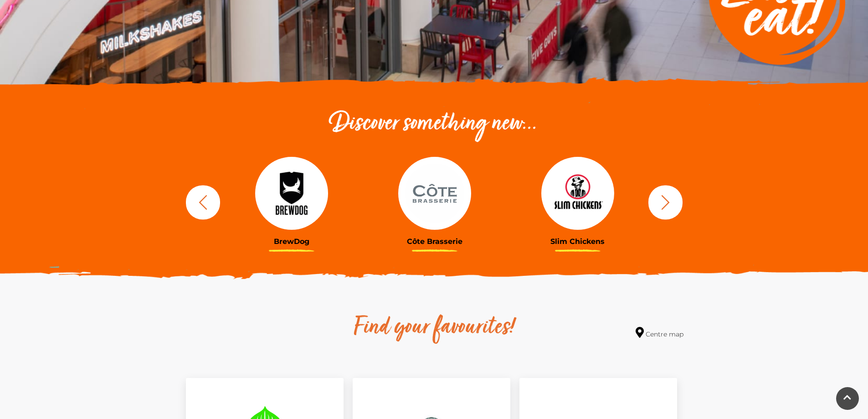 Image resolution: width=868 pixels, height=419 pixels. I want to click on h3: Slim Chickens, so click(577, 241).